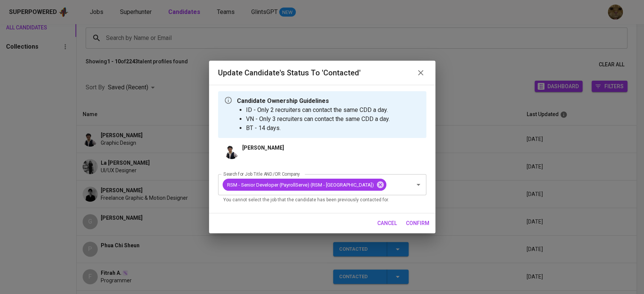  Describe the element at coordinates (313, 101) in the screenshot. I see `p: Candidate Ownership Guidelines` at that location.